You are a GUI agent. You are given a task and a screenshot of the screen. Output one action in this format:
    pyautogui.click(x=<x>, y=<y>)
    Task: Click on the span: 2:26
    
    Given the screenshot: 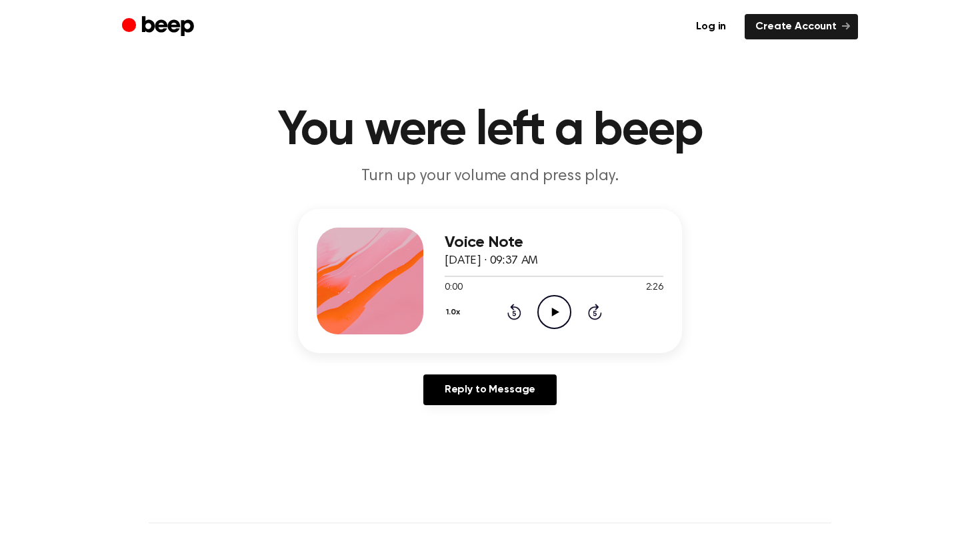 What is the action you would take?
    pyautogui.click(x=655, y=288)
    